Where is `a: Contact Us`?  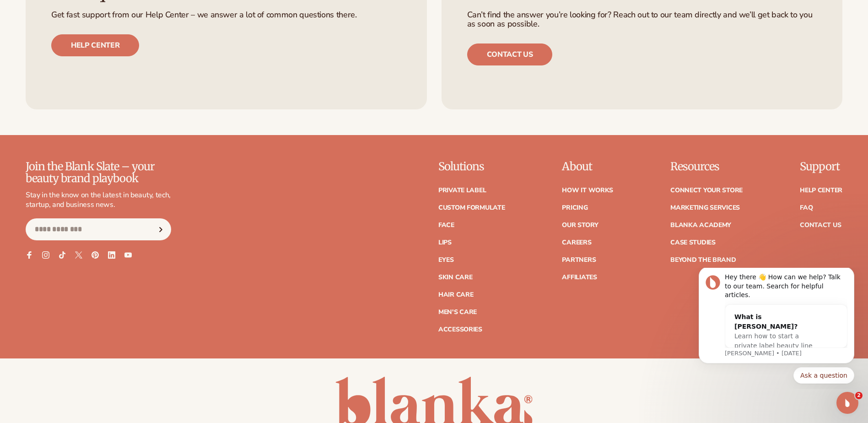
a: Contact Us is located at coordinates (820, 225).